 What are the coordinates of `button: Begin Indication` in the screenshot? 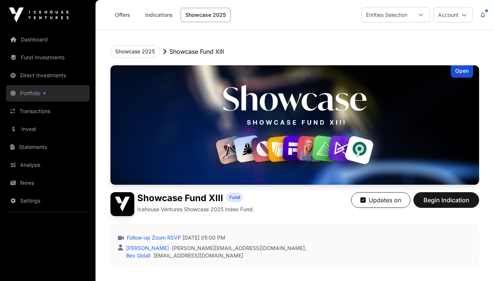 It's located at (446, 200).